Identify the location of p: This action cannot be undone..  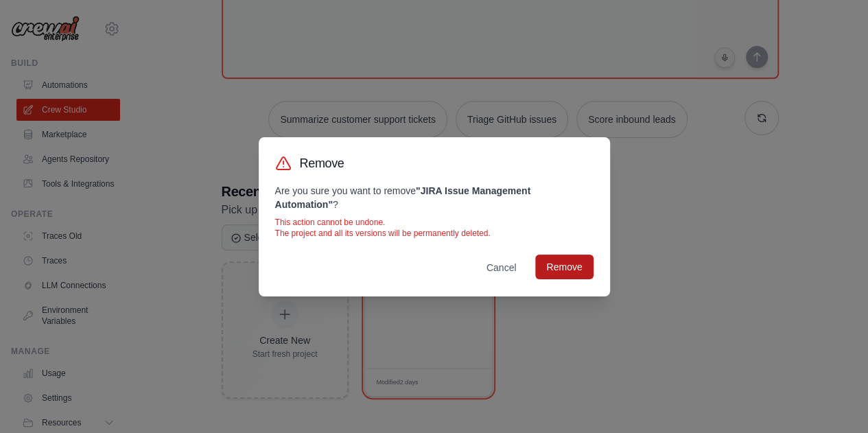
(434, 223).